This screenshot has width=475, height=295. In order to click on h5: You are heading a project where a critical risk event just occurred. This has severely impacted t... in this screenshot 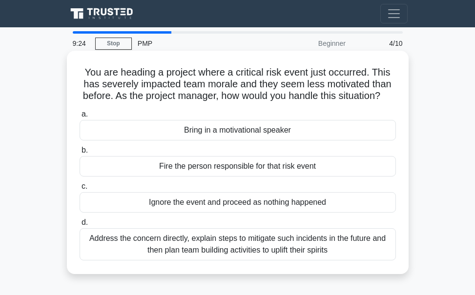, I will do `click(238, 84)`.